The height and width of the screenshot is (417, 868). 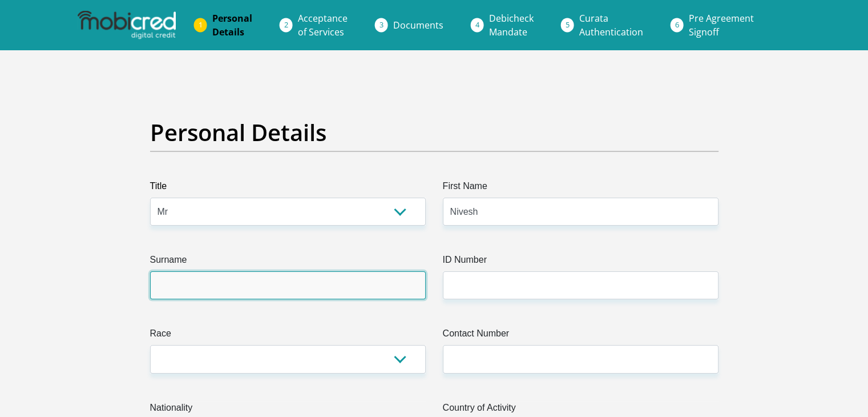 What do you see at coordinates (580, 188) in the screenshot?
I see `label: First Name` at bounding box center [580, 188].